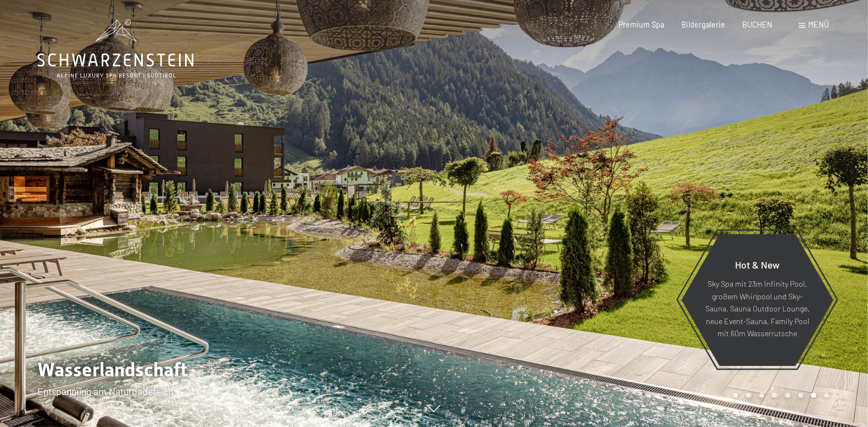 This screenshot has width=868, height=427. What do you see at coordinates (735, 395) in the screenshot?
I see `div: Carousel Page 1` at bounding box center [735, 395].